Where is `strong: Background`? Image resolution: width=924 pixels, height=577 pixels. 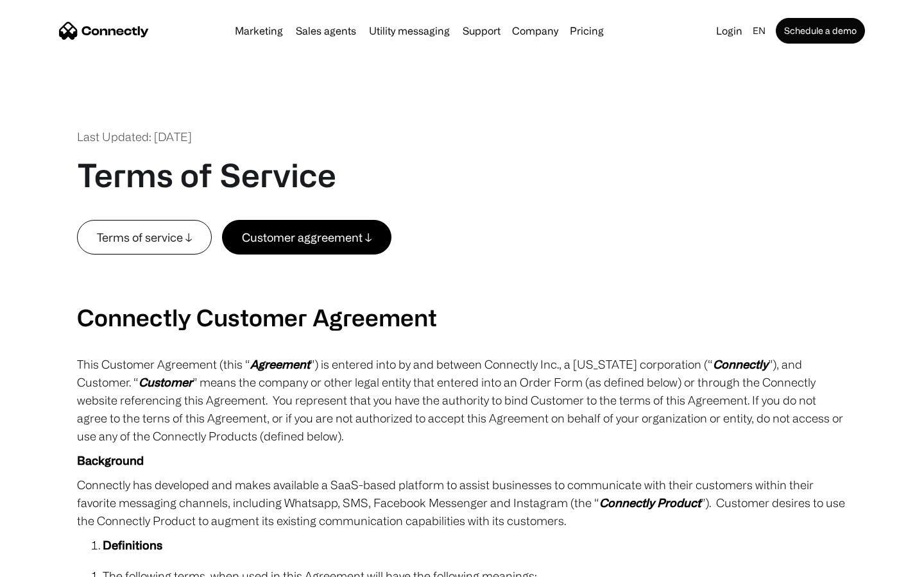 strong: Background is located at coordinates (110, 460).